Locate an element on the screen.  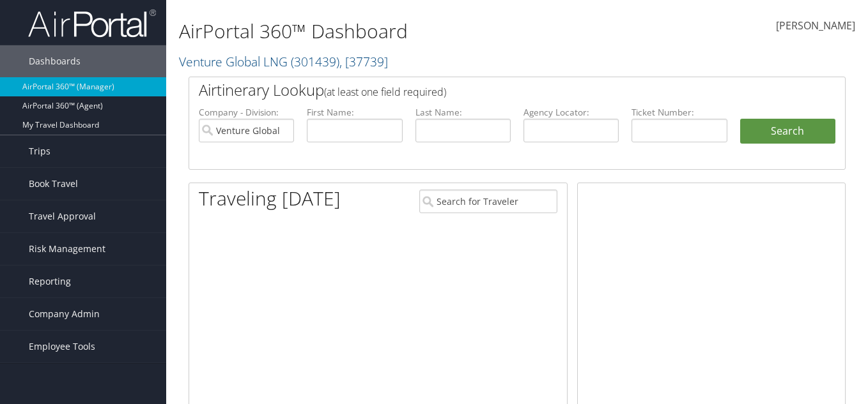
a: Venture Global LNG is located at coordinates (283, 61).